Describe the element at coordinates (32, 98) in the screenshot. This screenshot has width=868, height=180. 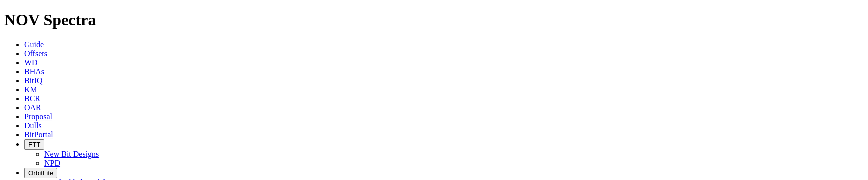
I see `span: BCR` at that location.